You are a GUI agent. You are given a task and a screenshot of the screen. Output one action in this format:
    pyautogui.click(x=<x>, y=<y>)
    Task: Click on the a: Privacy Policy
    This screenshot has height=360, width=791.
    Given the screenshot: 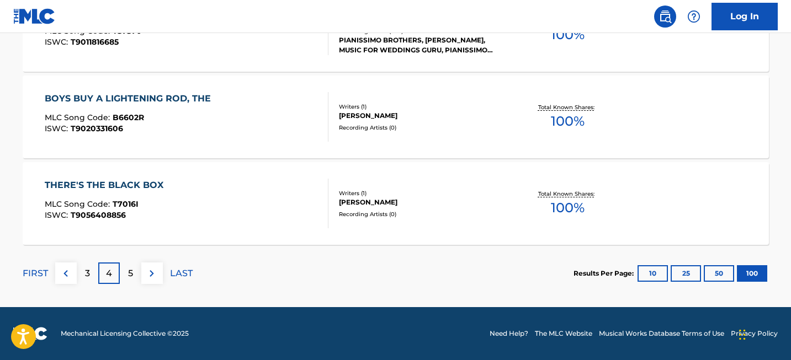 What is the action you would take?
    pyautogui.click(x=754, y=334)
    